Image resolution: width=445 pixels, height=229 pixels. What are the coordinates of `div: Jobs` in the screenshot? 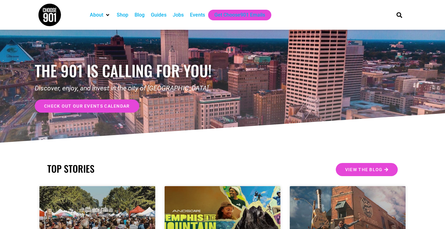 It's located at (178, 15).